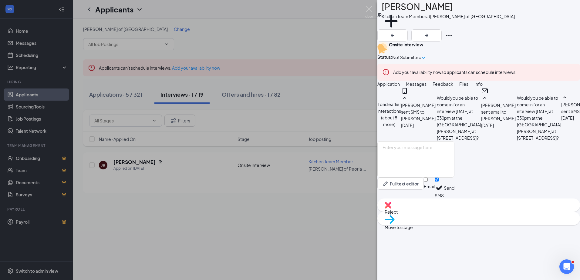  Describe the element at coordinates (436, 179) in the screenshot. I see `input: SMS` at that location.